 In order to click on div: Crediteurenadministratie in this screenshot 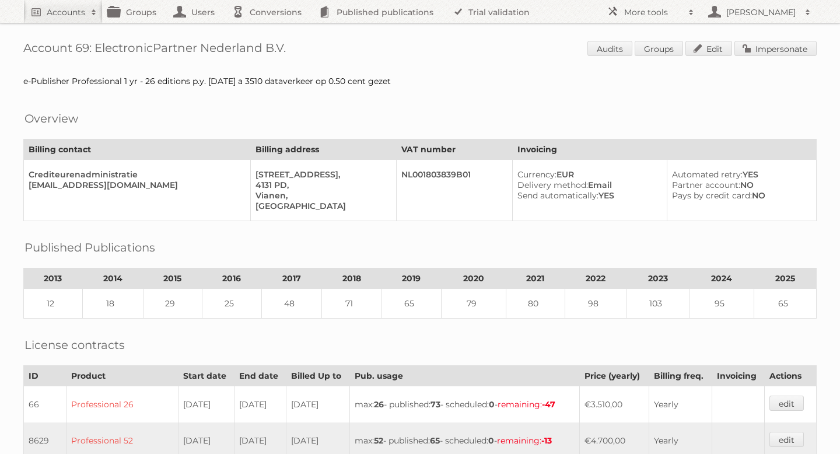, I will do `click(135, 174)`.